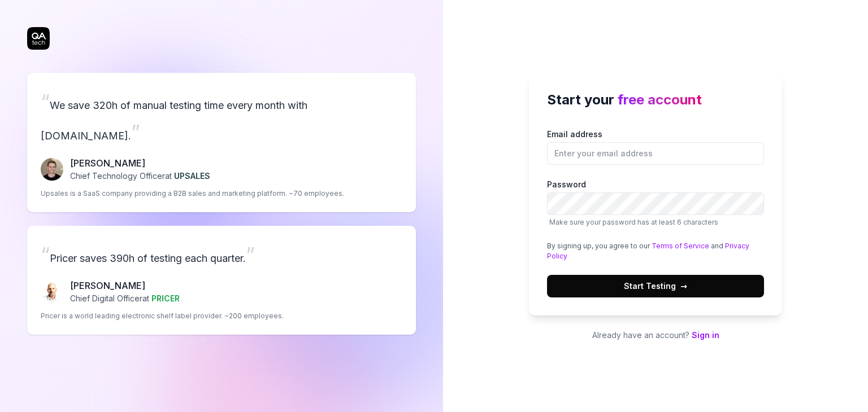  Describe the element at coordinates (705, 335) in the screenshot. I see `a: Sign in` at that location.